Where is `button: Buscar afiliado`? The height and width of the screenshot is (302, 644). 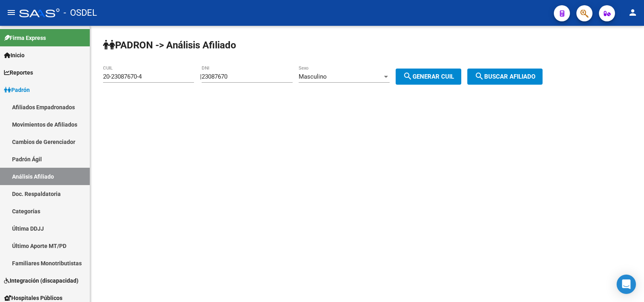
button: Buscar afiliado is located at coordinates (505, 76).